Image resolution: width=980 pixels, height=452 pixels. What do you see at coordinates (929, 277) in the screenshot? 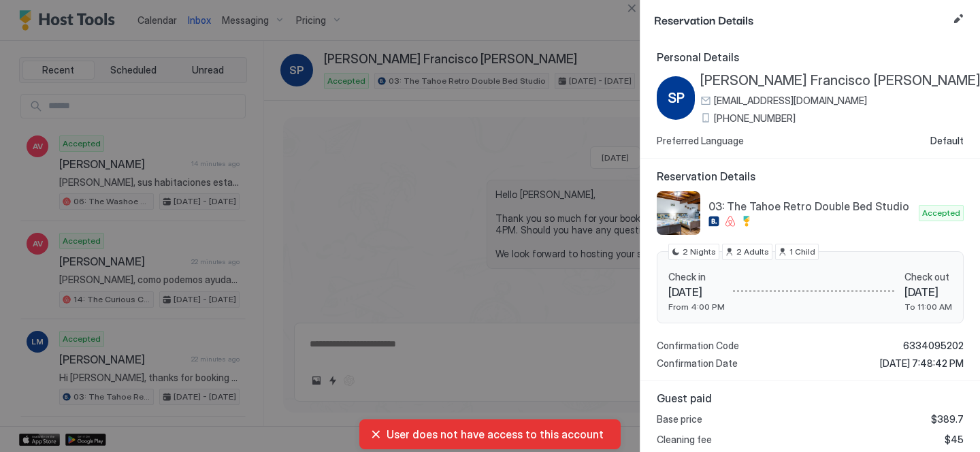
I see `span: Check out` at bounding box center [929, 277].